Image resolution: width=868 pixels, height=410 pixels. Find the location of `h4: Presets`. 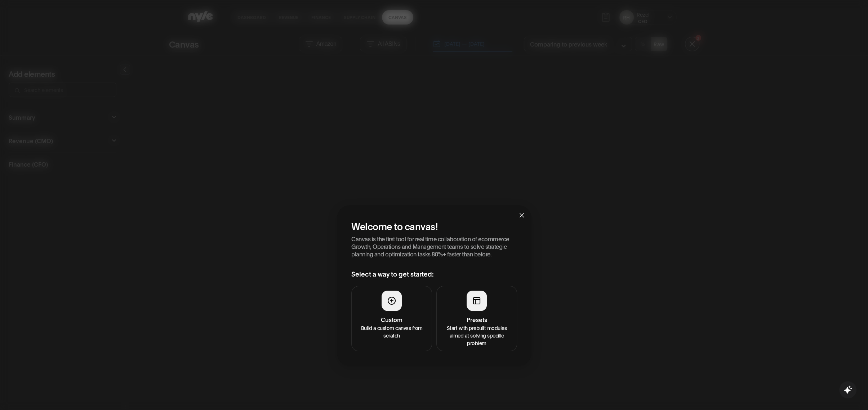

h4: Presets is located at coordinates (477, 320).